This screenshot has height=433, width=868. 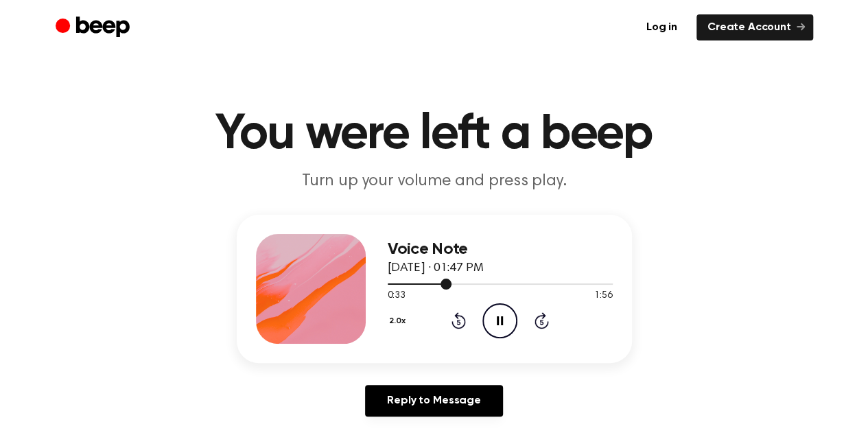 What do you see at coordinates (399, 322) in the screenshot?
I see `button: 2.0x` at bounding box center [399, 322].